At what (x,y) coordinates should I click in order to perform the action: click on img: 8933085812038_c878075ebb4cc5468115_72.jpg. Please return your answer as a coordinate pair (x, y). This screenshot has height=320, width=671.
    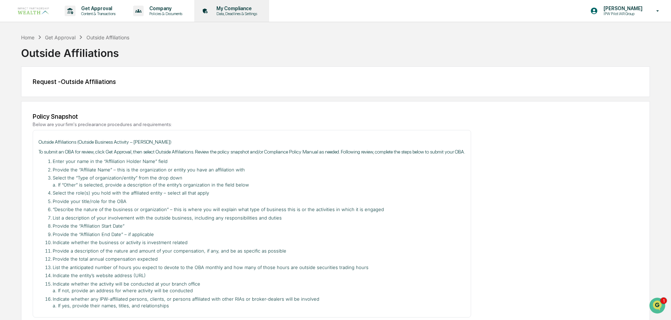
    Looking at the image, I should click on (21, 60).